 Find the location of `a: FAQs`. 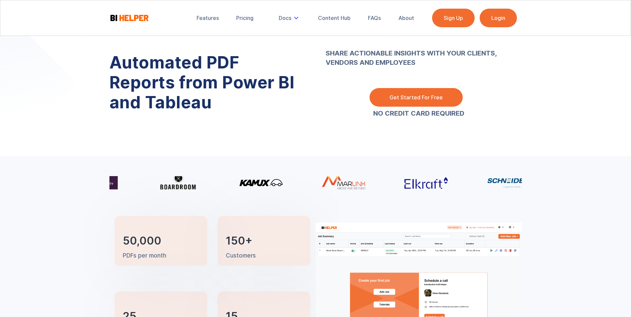

a: FAQs is located at coordinates (374, 18).